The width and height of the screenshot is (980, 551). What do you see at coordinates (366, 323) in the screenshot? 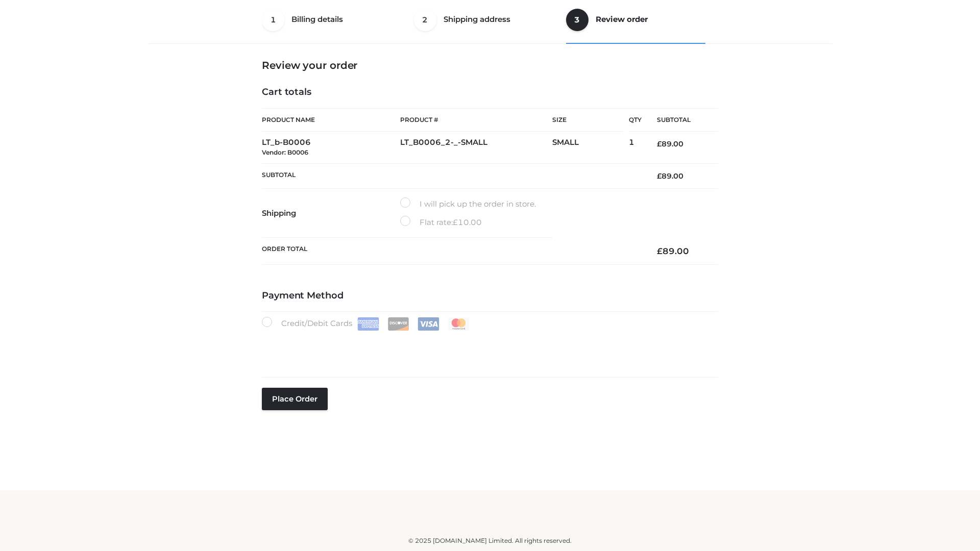
I see `label: Credit/Debit Cards` at bounding box center [366, 323].